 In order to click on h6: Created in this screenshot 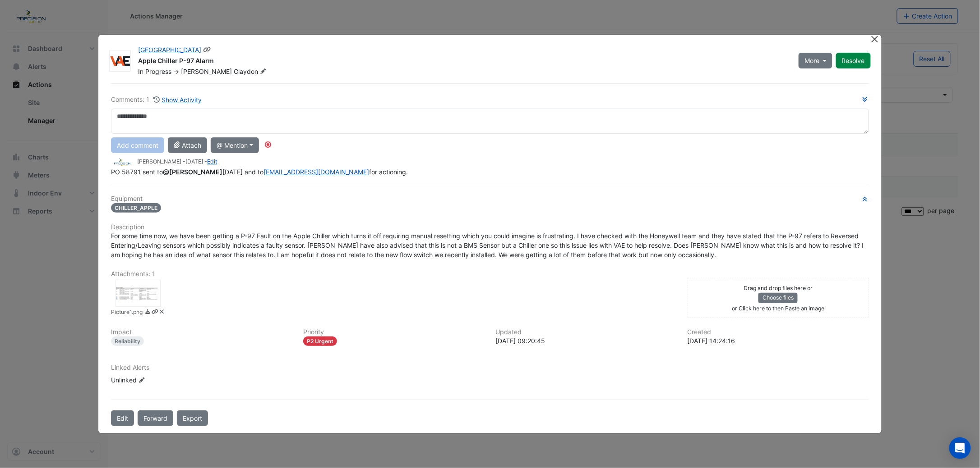, I will do `click(778, 332)`.